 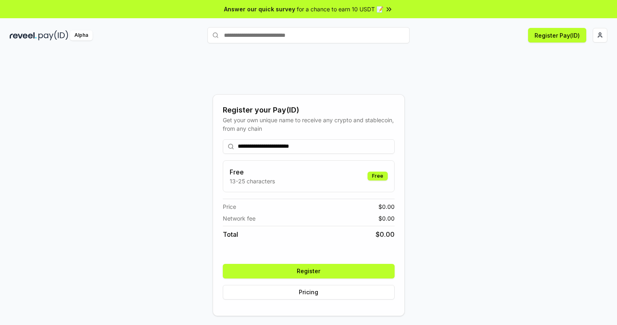 I want to click on p: 13-25 characters, so click(x=252, y=181).